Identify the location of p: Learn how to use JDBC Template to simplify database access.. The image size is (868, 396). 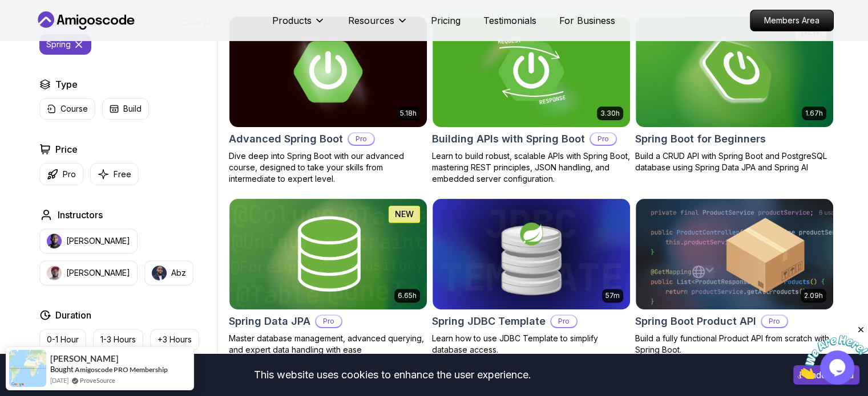
(531, 344).